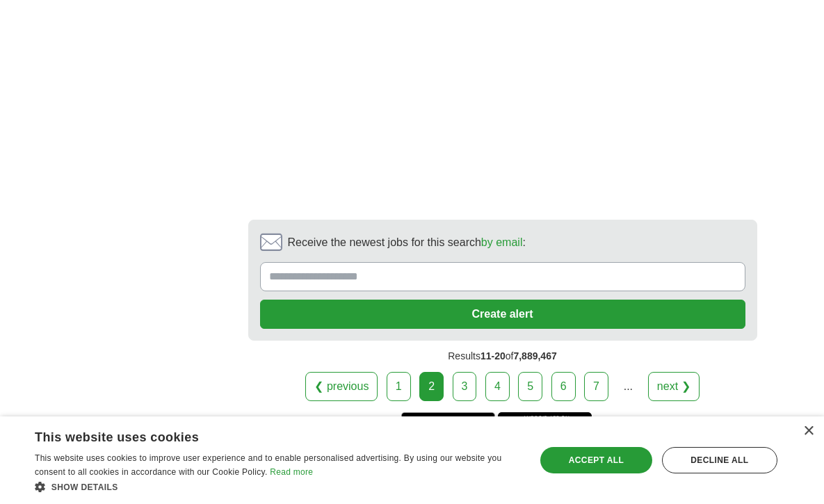  I want to click on div: Close, so click(809, 431).